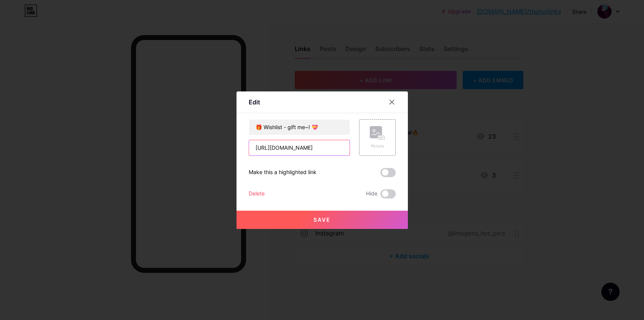 The height and width of the screenshot is (320, 644). I want to click on div: Picture, so click(377, 146).